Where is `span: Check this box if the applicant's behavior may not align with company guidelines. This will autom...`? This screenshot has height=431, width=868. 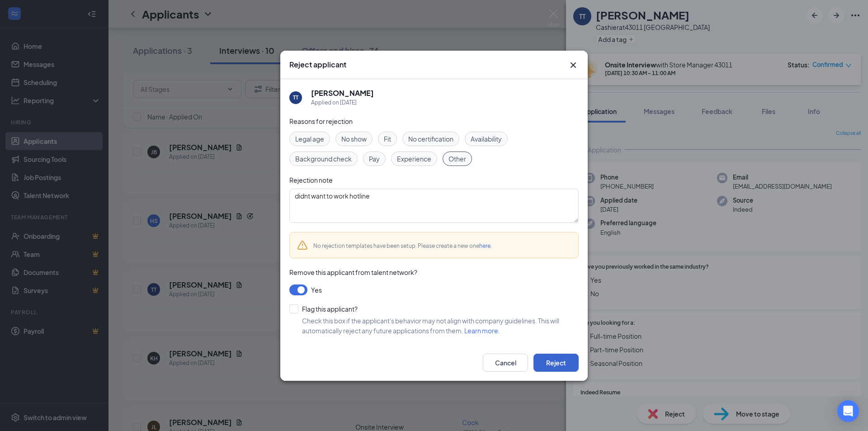 span: Check this box if the applicant's behavior may not align with company guidelines. This will autom... is located at coordinates (430, 325).